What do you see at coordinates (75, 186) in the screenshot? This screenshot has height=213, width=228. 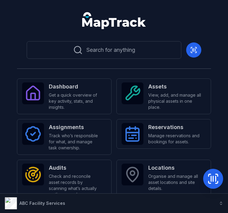 I see `span: Check and reconcile asset records by scanning what’s actually on the ground.` at bounding box center [75, 186].